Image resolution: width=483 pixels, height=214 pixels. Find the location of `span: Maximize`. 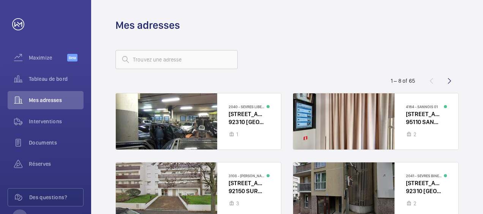

span: Maximize is located at coordinates (48, 58).